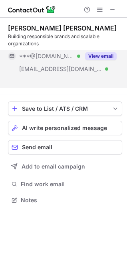 This screenshot has height=256, width=127. What do you see at coordinates (65, 128) in the screenshot?
I see `button: AI write personalized message` at bounding box center [65, 128].